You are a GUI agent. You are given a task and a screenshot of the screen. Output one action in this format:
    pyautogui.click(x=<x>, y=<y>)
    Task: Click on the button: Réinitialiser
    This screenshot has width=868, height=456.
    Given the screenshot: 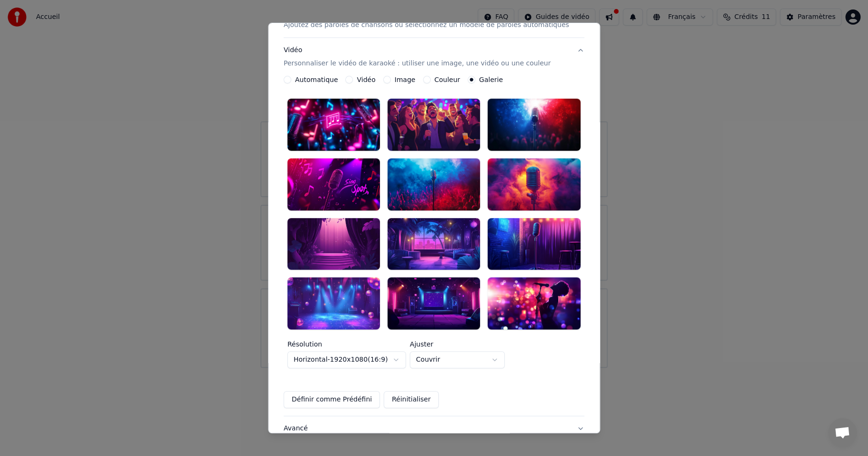 What is the action you would take?
    pyautogui.click(x=411, y=400)
    